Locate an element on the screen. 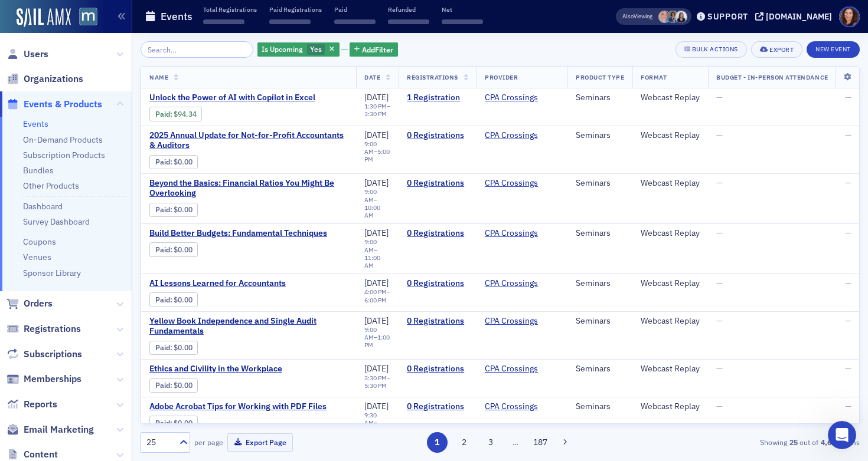 This screenshot has width=868, height=461. img: SailAMX is located at coordinates (88, 17).